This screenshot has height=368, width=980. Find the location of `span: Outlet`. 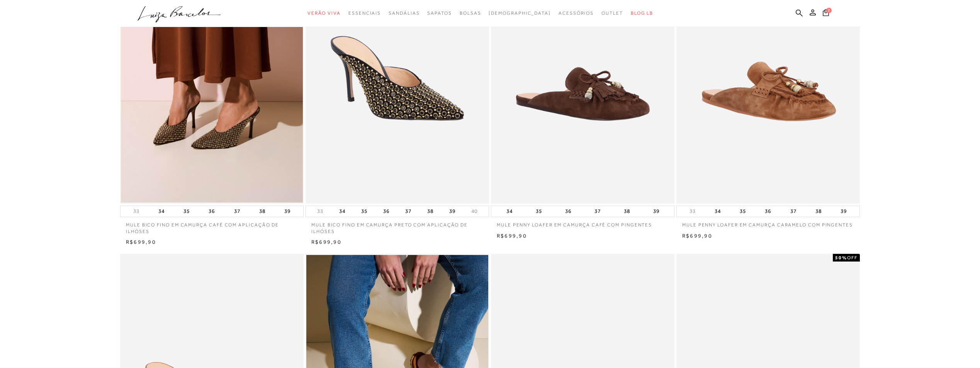

span: Outlet is located at coordinates (612, 13).